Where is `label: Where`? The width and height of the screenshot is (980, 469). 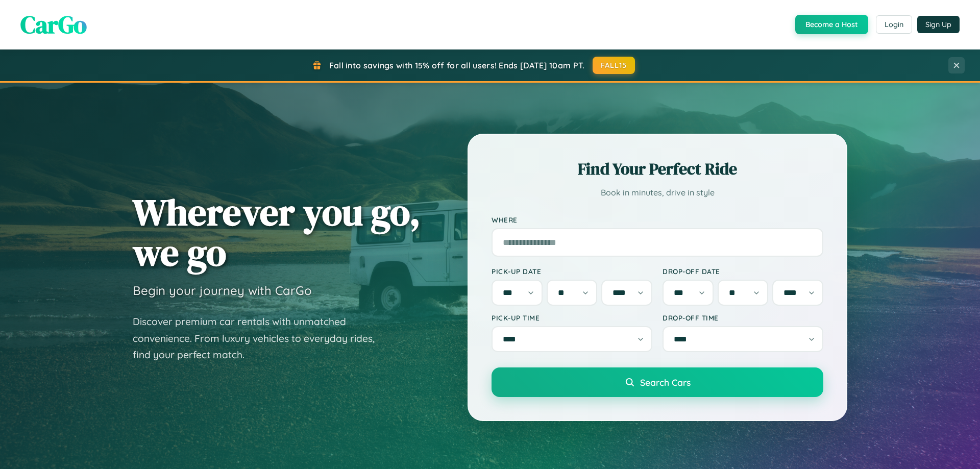
label: Where is located at coordinates (657, 219).